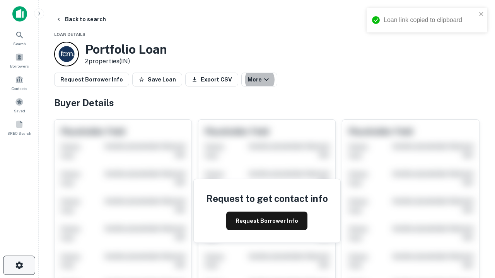  Describe the element at coordinates (19, 44) in the screenshot. I see `span: Search` at that location.